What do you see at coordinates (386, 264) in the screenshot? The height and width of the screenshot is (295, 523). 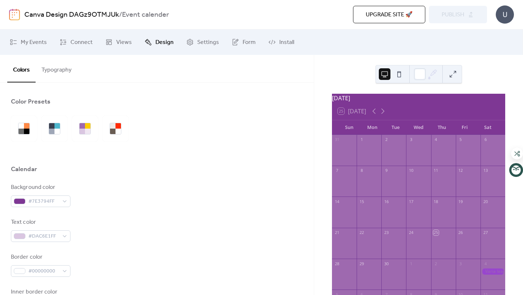 I see `div: 30` at bounding box center [386, 264].